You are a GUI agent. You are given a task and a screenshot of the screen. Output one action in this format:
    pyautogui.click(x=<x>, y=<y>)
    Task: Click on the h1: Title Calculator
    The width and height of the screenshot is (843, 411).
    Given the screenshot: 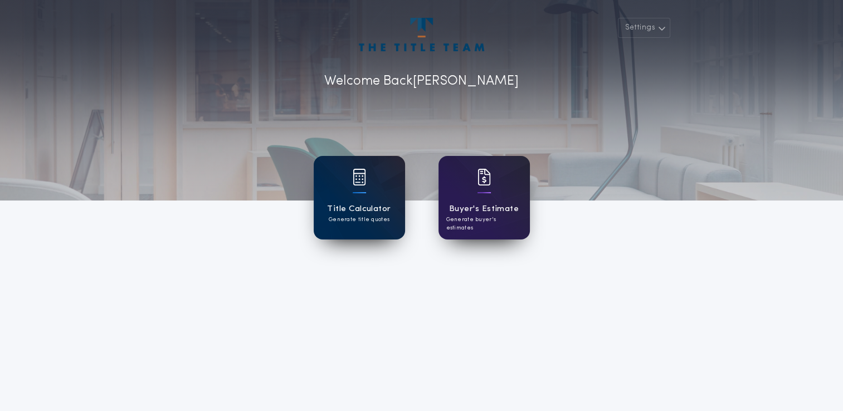 What is the action you would take?
    pyautogui.click(x=359, y=209)
    